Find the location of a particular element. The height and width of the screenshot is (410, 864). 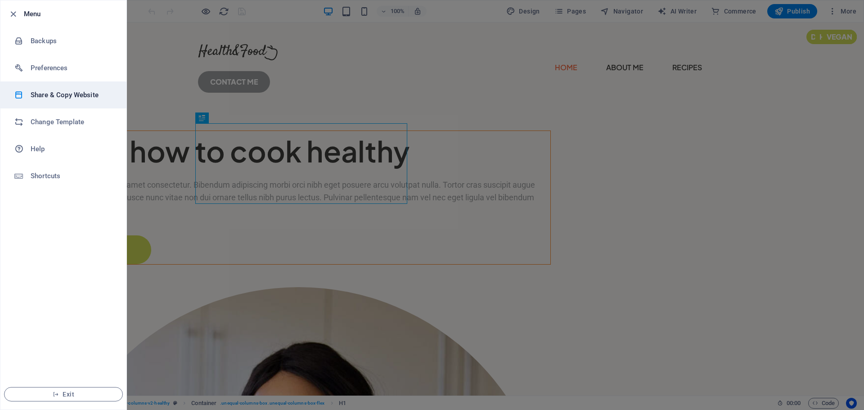

a: Help is located at coordinates (63, 149).